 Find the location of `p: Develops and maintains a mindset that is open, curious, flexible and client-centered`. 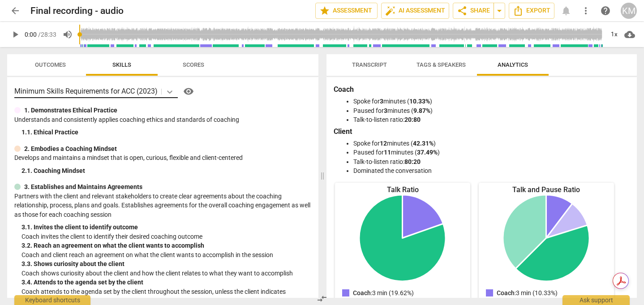

p: Develops and maintains a mindset that is open, curious, flexible and client-centered is located at coordinates (163, 158).